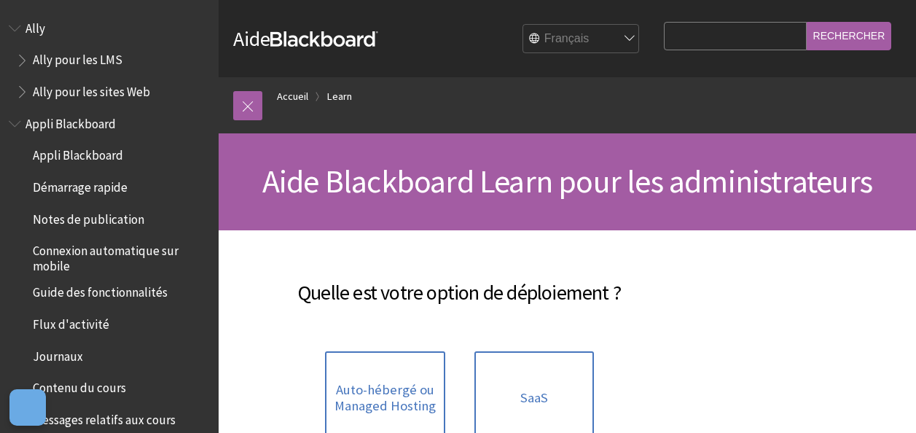 Image resolution: width=916 pixels, height=433 pixels. I want to click on button: Ouvrir le centre de préférences, so click(28, 407).